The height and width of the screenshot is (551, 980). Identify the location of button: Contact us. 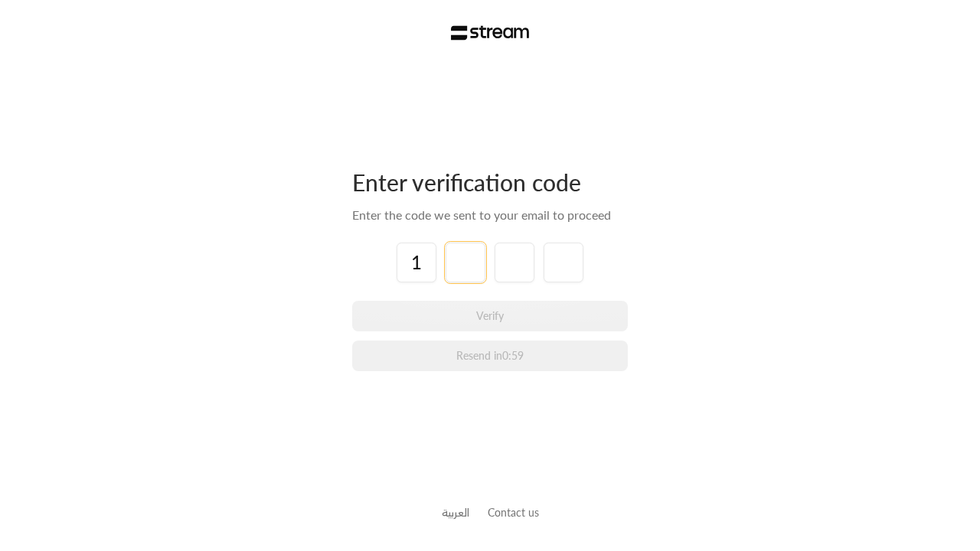
(513, 512).